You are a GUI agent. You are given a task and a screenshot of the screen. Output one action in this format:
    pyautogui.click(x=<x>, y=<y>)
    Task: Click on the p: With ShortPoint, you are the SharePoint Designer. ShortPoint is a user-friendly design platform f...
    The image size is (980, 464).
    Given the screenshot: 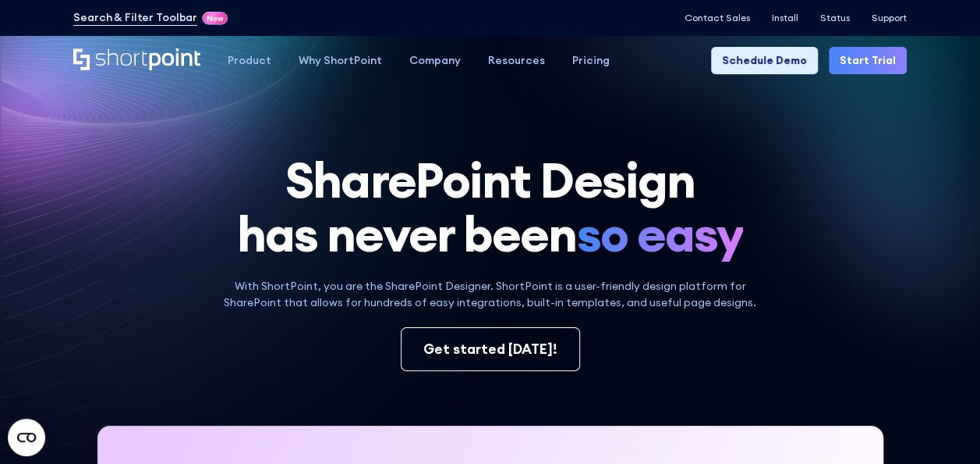 What is the action you would take?
    pyautogui.click(x=490, y=294)
    